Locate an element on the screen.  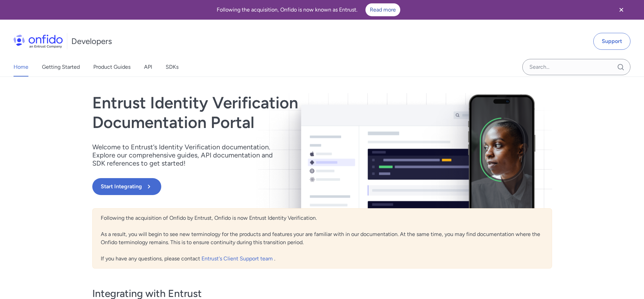
button: Close banner is located at coordinates (622, 10).